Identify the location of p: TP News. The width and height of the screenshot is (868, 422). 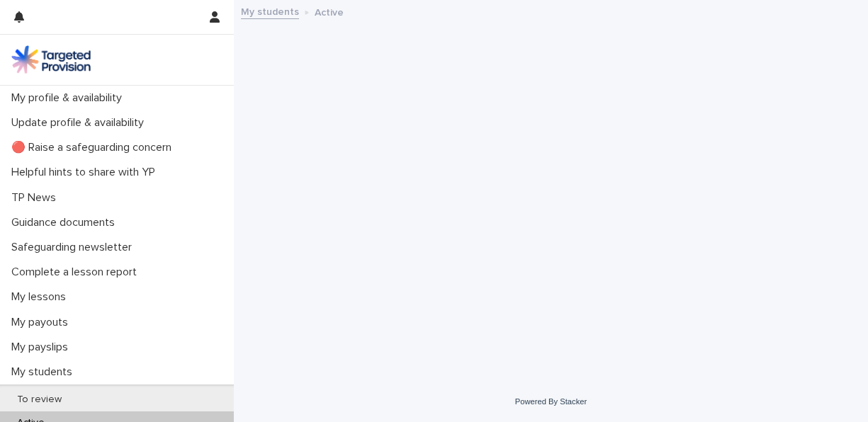
(36, 198).